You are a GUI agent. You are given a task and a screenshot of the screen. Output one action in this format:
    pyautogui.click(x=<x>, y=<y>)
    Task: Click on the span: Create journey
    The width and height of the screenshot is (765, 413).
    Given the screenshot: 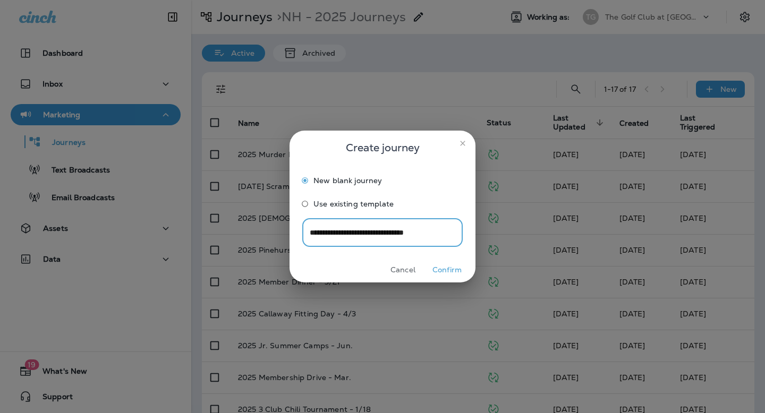 What is the action you would take?
    pyautogui.click(x=382, y=148)
    